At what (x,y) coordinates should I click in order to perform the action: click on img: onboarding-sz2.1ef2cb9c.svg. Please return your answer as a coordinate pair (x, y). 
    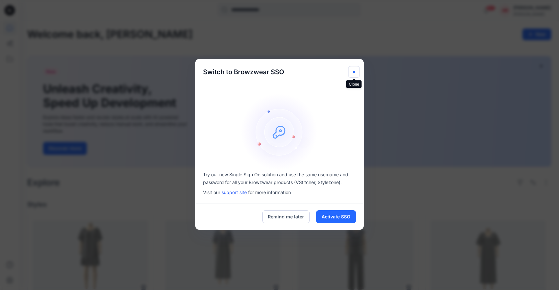
    Looking at the image, I should click on (280, 132).